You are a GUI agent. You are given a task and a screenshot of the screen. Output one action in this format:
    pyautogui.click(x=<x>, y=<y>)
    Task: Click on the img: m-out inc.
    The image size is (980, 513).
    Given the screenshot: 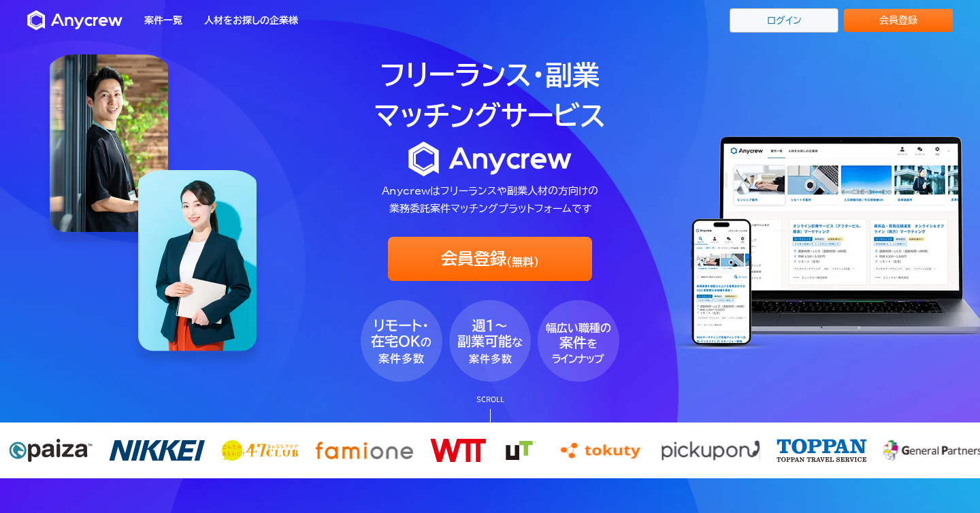 What is the action you would take?
    pyautogui.click(x=930, y=450)
    